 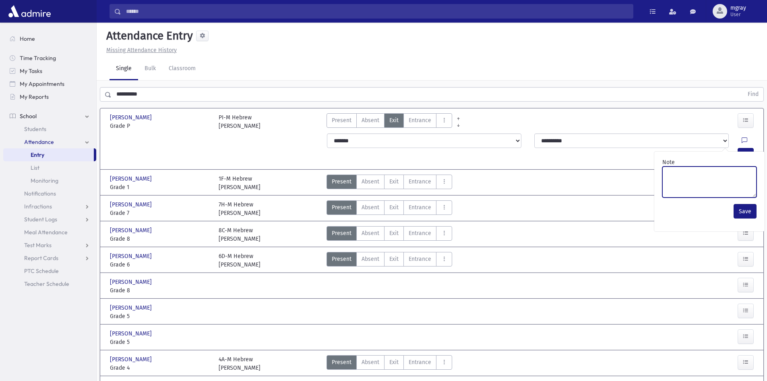 What do you see at coordinates (50, 219) in the screenshot?
I see `a: Student Logs` at bounding box center [50, 219].